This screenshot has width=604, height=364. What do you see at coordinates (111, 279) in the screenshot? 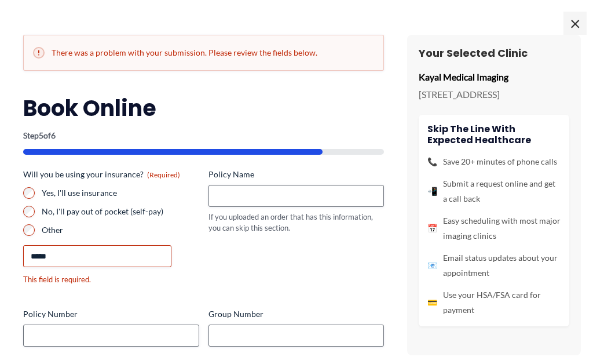
I see `div: This field is required.` at bounding box center [111, 279].